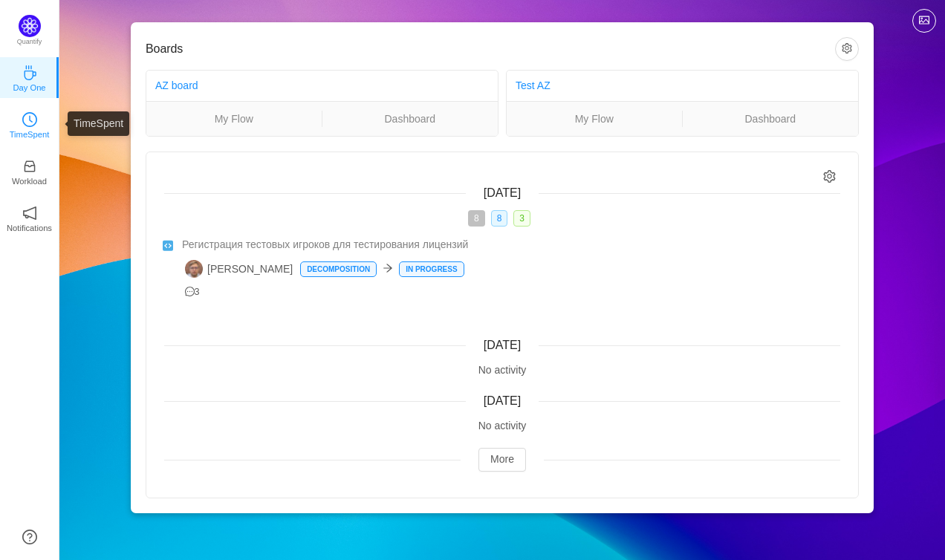 Image resolution: width=945 pixels, height=560 pixels. What do you see at coordinates (30, 124) in the screenshot?
I see `a: icon: clock-circleTimeSpent` at bounding box center [30, 124].